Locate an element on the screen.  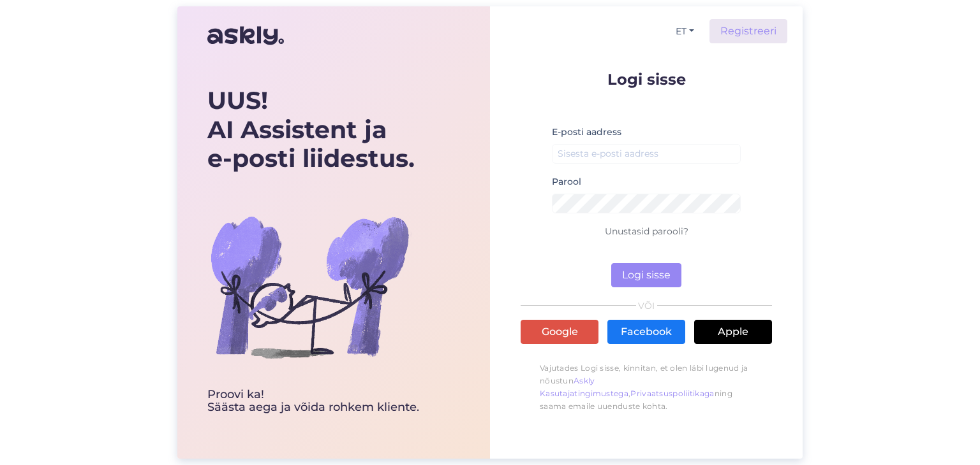
div: UUS! AI Assistent ja e-posti liidestus. is located at coordinates (314, 130).